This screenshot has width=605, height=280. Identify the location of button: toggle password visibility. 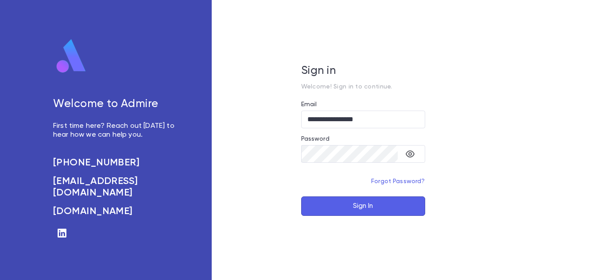
(410, 154).